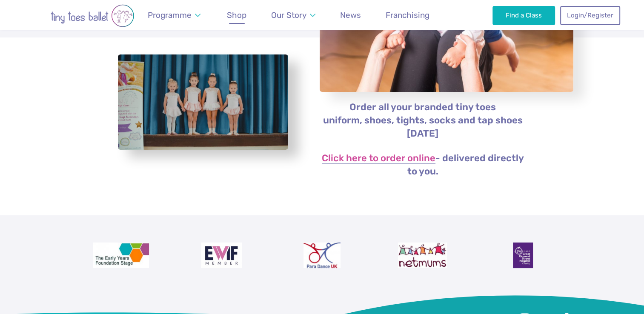 The width and height of the screenshot is (644, 314). Describe the element at coordinates (237, 15) in the screenshot. I see `span: Shop` at that location.